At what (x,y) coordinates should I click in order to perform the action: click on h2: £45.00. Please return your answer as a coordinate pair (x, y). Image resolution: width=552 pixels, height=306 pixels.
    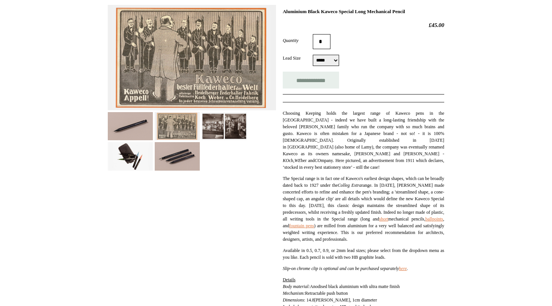
    Looking at the image, I should click on (364, 25).